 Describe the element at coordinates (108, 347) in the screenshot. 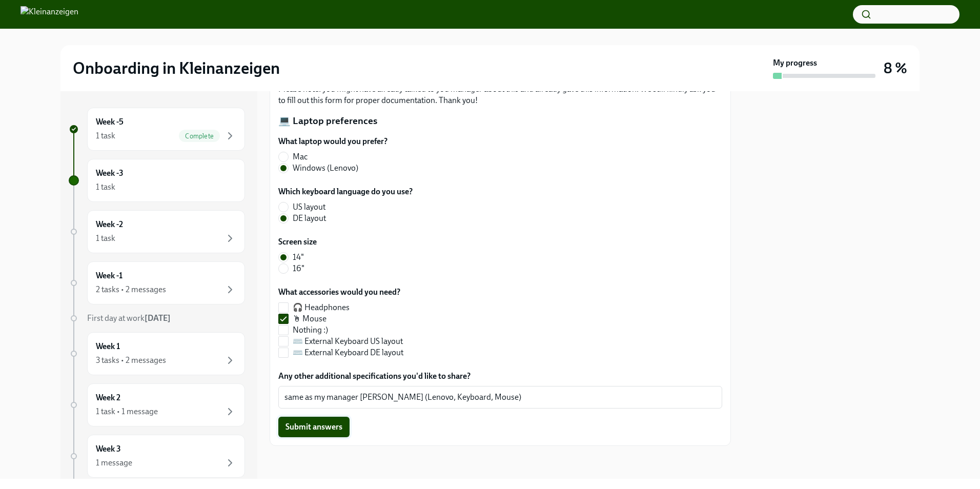

I see `h6: Week 1` at that location.